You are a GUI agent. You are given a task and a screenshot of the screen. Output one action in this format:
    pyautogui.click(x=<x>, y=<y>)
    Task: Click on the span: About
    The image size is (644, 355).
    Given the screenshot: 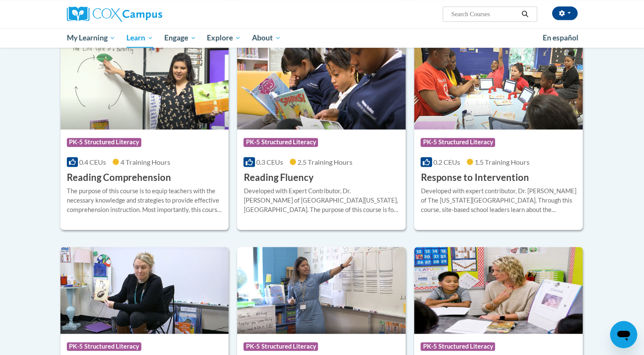 What is the action you would take?
    pyautogui.click(x=266, y=38)
    